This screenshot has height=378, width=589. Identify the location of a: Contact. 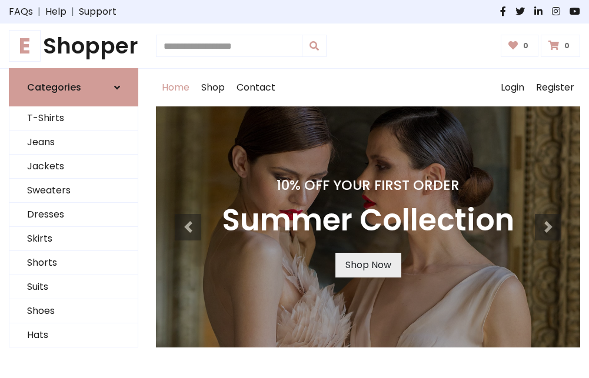
(256, 88).